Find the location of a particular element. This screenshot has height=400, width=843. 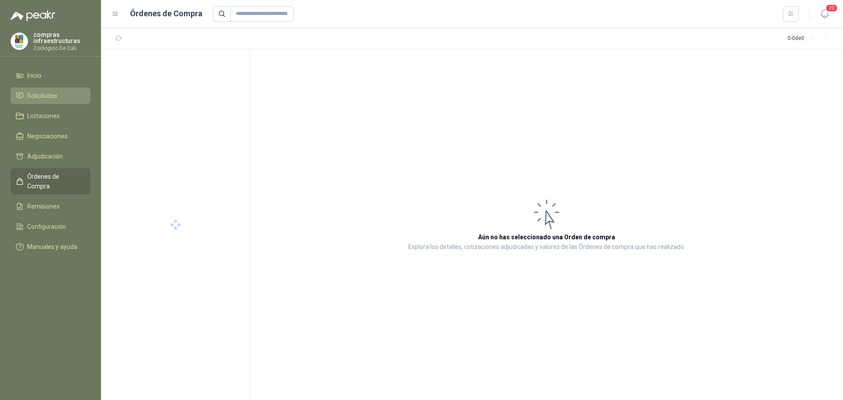

a: Manuales y ayuda is located at coordinates (50, 247).